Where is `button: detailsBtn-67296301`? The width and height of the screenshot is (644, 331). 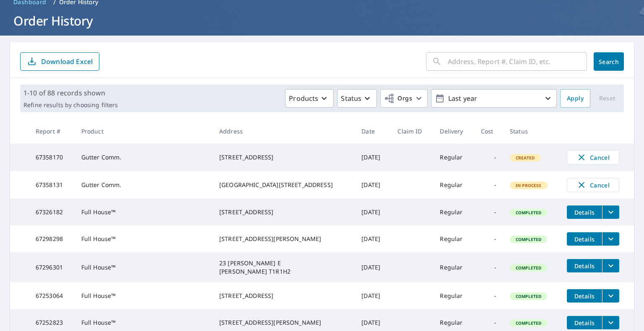 button: detailsBtn-67296301 is located at coordinates (584, 266).